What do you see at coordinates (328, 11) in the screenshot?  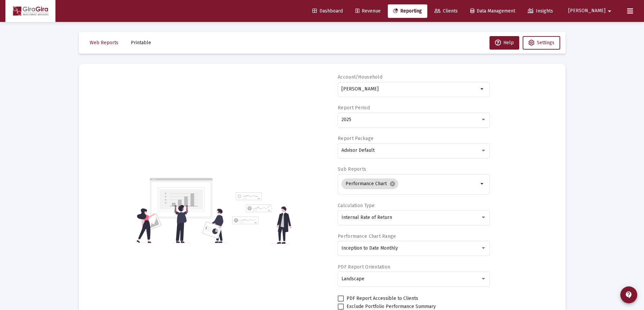 I see `span: Dashboard` at bounding box center [328, 11].